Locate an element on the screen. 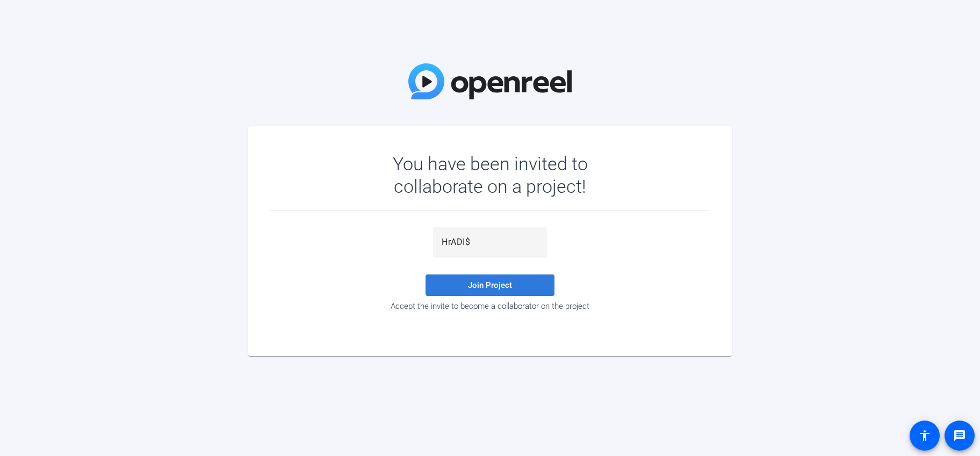 The height and width of the screenshot is (456, 980). img: OpenReel Logo is located at coordinates (490, 81).